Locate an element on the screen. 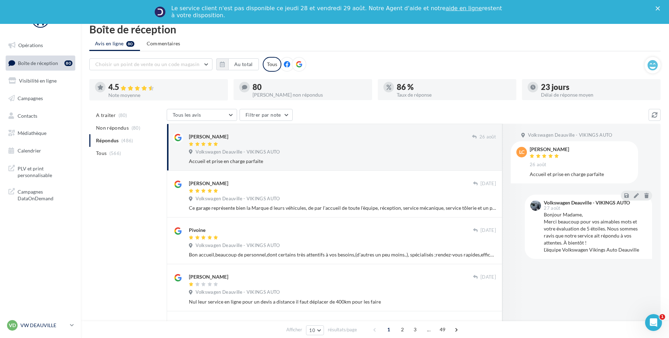  button: Tous les avis is located at coordinates (202, 115).